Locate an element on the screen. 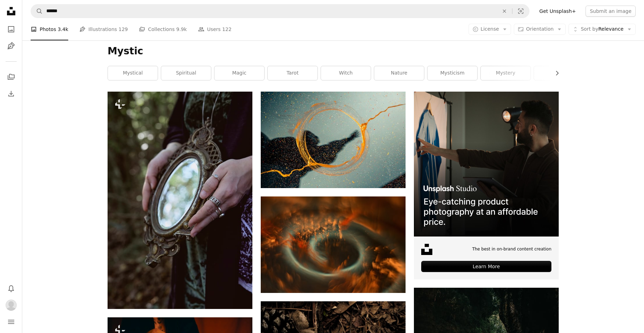 This screenshot has height=333, width=644. a: an abstract photo of a circular object in the sky is located at coordinates (333, 244).